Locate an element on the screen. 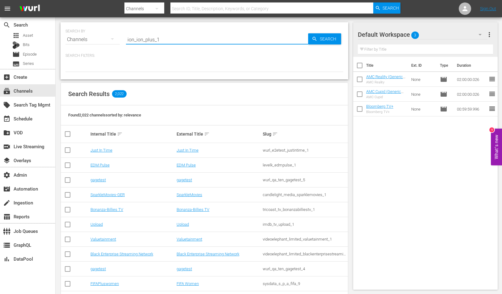  div: Slug is located at coordinates (305, 134).